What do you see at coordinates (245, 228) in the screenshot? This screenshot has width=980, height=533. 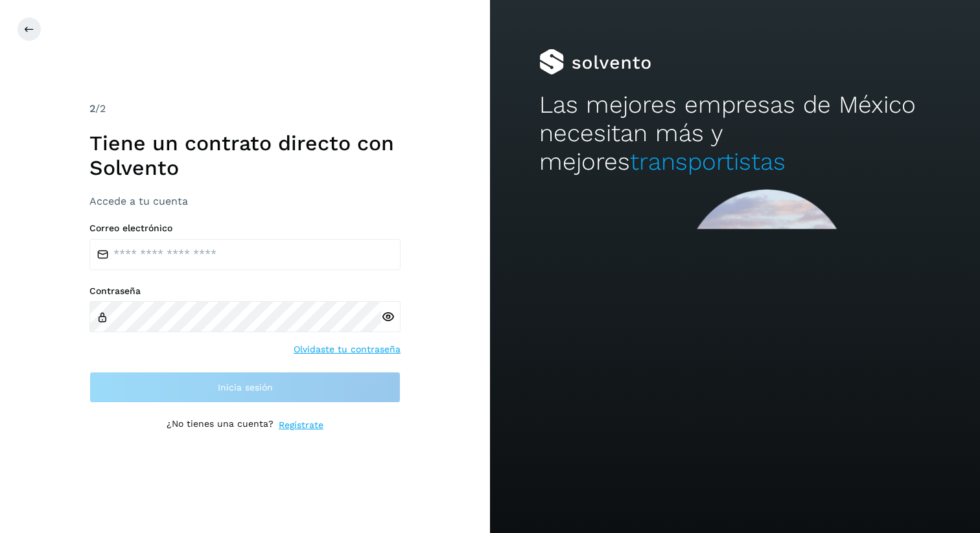 I see `label: Correo electrónico` at bounding box center [245, 228].